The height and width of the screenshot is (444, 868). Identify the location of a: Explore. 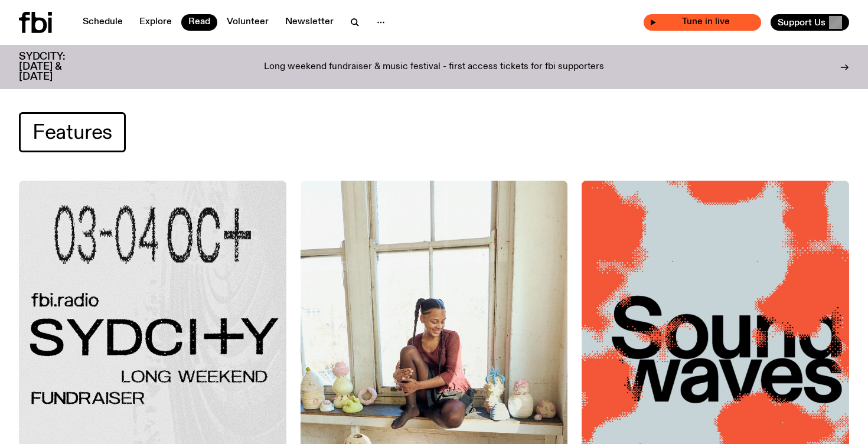
(155, 23).